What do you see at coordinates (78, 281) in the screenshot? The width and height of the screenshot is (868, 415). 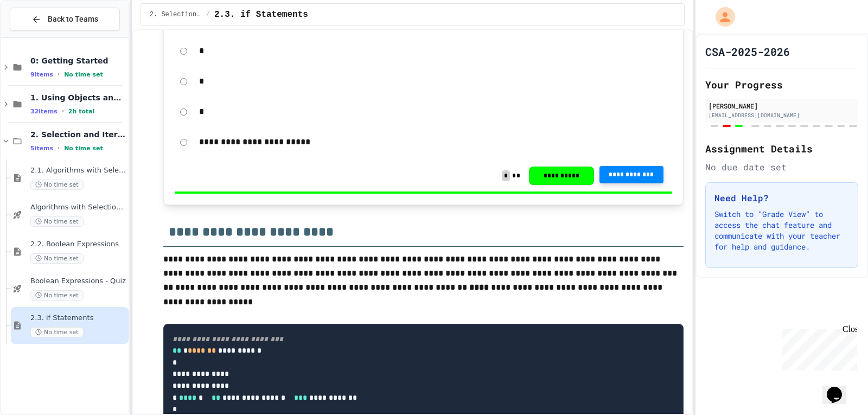 I see `span: Boolean Expressions - Quiz` at bounding box center [78, 281].